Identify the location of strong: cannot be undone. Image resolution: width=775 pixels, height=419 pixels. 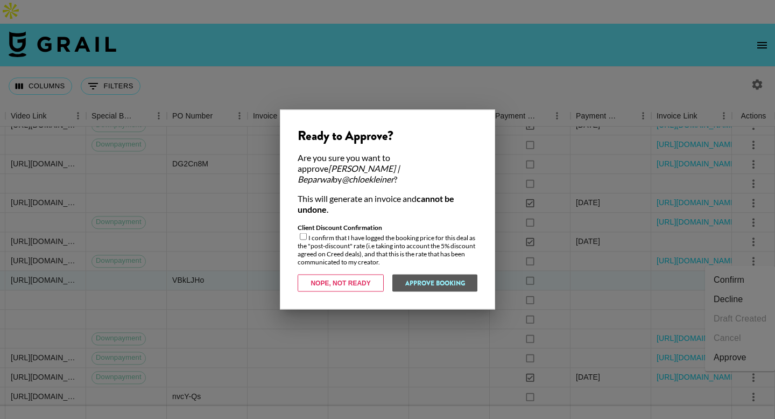
(376, 204).